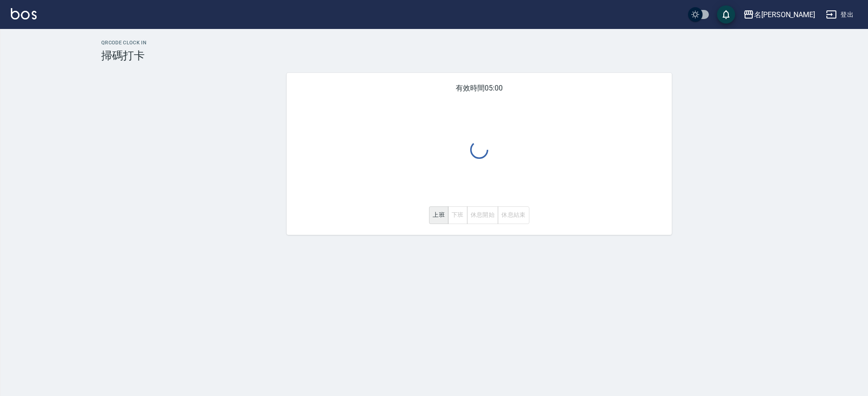 The width and height of the screenshot is (868, 396). What do you see at coordinates (24, 13) in the screenshot?
I see `img: Logo` at bounding box center [24, 13].